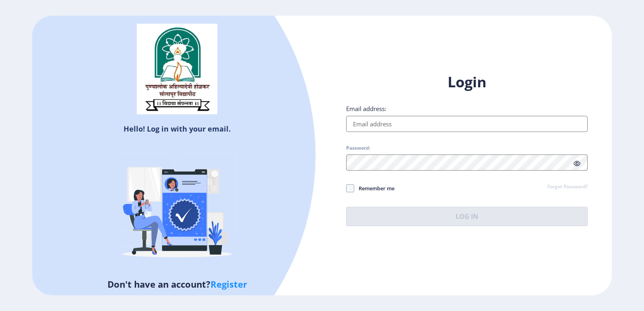  What do you see at coordinates (366, 109) in the screenshot?
I see `label: Email address:` at bounding box center [366, 109].